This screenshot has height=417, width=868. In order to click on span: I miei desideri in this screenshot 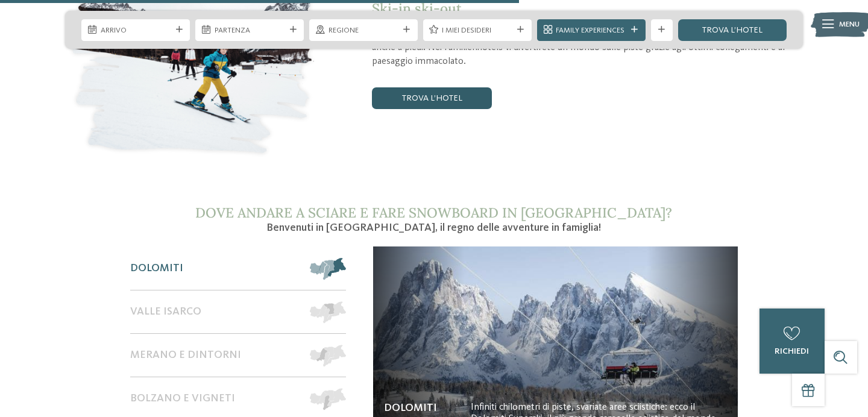, I will do `click(477, 31)`.